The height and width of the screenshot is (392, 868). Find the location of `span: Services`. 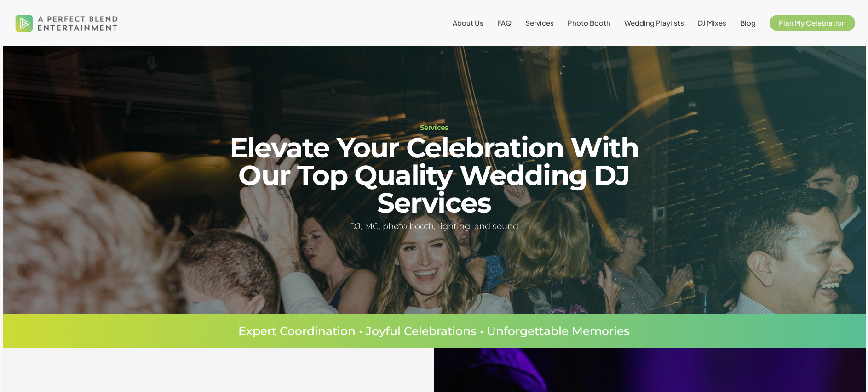

span: Services is located at coordinates (540, 23).